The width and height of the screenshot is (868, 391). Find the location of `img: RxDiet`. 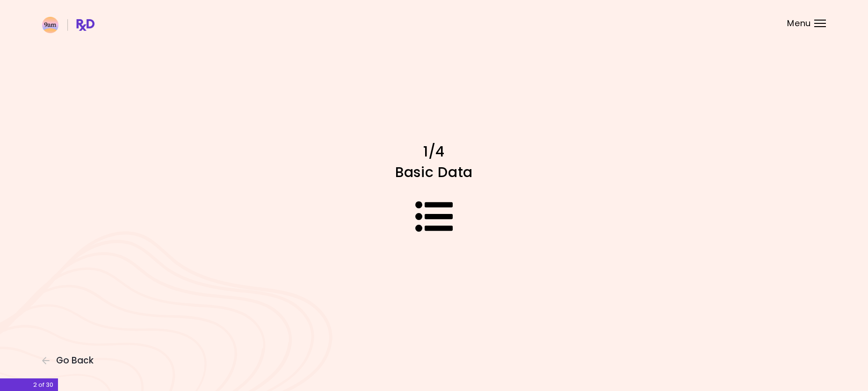

img: RxDiet is located at coordinates (68, 24).